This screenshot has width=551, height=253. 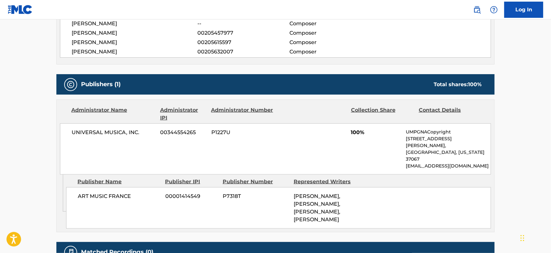 What do you see at coordinates (243, 133) in the screenshot?
I see `span: P1227U` at bounding box center [243, 133].